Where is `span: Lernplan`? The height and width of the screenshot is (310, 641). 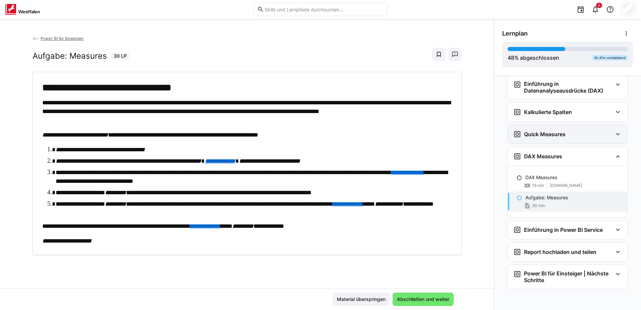 span: Lernplan is located at coordinates (515, 34).